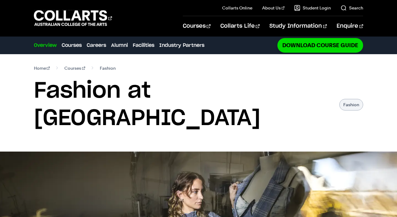 This screenshot has height=217, width=397. I want to click on p: Fashion, so click(351, 105).